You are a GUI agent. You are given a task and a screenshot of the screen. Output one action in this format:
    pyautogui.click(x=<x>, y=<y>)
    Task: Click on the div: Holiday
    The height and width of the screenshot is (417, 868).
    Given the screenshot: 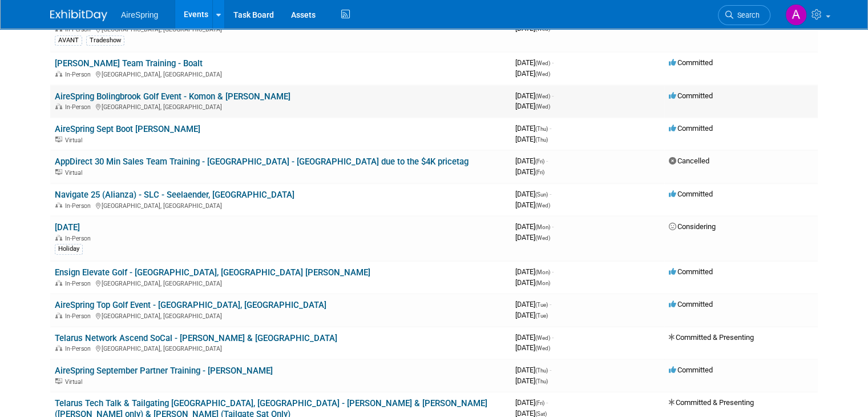 What is the action you would take?
    pyautogui.click(x=69, y=249)
    